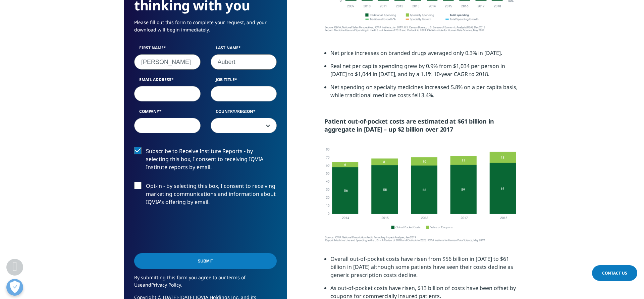 This screenshot has width=644, height=299. Describe the element at coordinates (167, 50) in the screenshot. I see `label: First Name` at that location.